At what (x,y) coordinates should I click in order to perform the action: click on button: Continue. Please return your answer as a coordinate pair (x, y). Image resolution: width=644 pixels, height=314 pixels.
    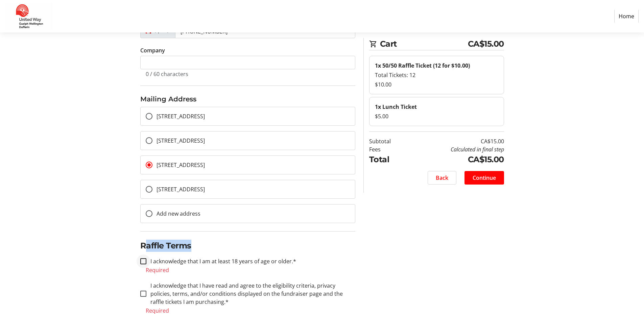
    Looking at the image, I should click on (484, 178).